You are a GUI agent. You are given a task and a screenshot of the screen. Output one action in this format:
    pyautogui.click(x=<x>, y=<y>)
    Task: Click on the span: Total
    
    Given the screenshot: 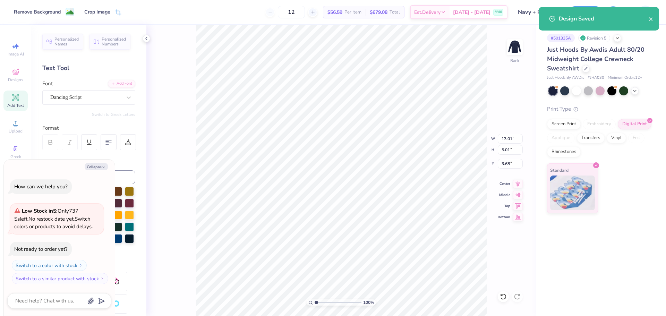 What is the action you would take?
    pyautogui.click(x=395, y=12)
    